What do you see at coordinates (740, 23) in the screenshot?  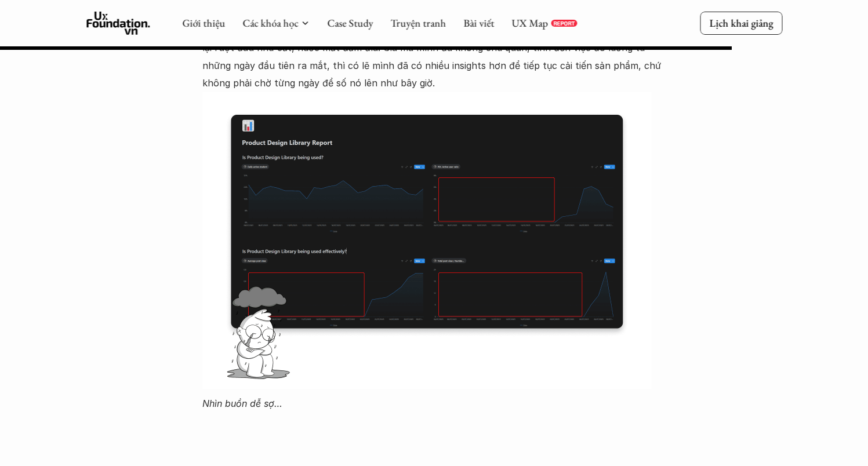 I see `p: Lịch khai giảng` at bounding box center [740, 23].